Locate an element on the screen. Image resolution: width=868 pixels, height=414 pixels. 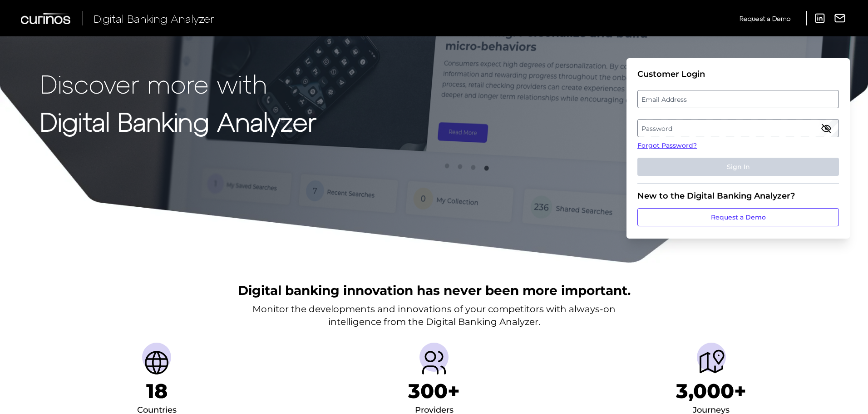
img: Curinos is located at coordinates (46, 18).